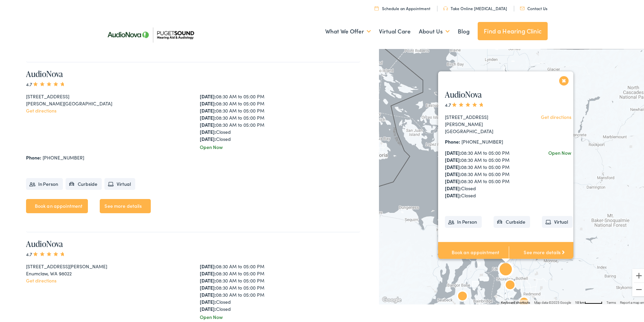 Image resolution: width=644 pixels, height=322 pixels. What do you see at coordinates (106, 272) in the screenshot?
I see `div: Enumclaw, WA 98022` at bounding box center [106, 272].